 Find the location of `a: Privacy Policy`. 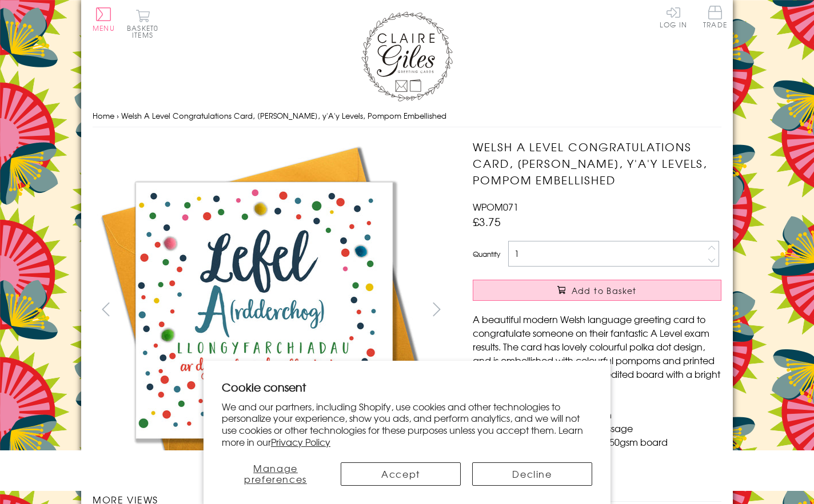

a: Privacy Policy is located at coordinates (301, 442).